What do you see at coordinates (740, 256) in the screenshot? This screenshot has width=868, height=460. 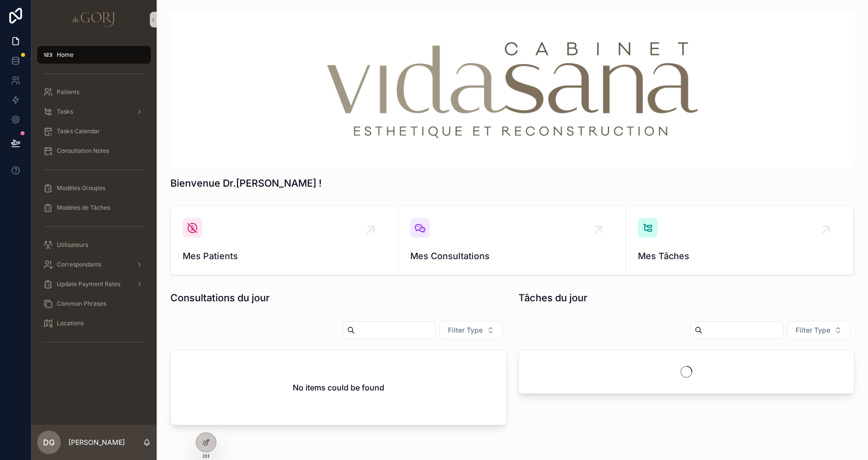 I see `span: Mes Tâches` at bounding box center [740, 256].